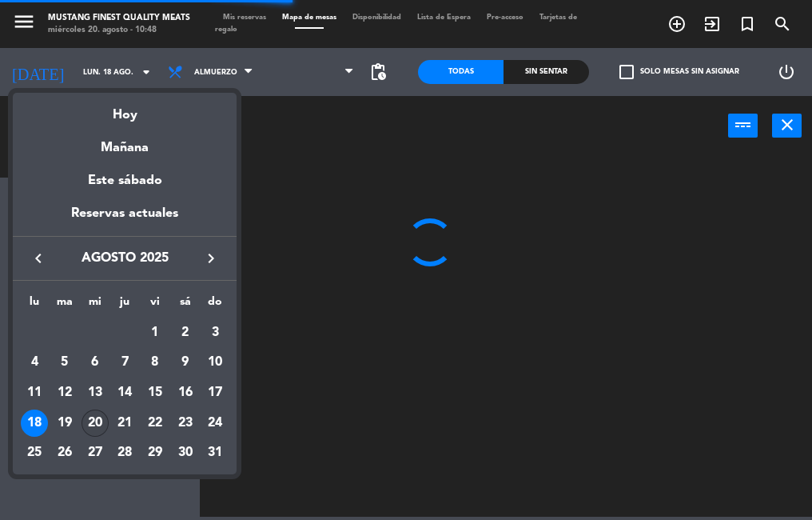  Describe the element at coordinates (124, 454) in the screenshot. I see `td: 28 de agosto de 2025` at that location.